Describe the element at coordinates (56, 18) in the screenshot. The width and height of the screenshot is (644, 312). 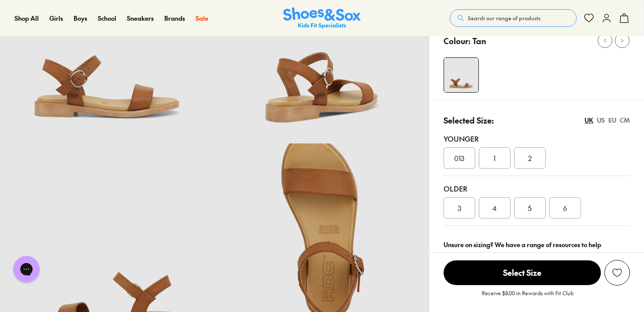
I see `span: Girls` at that location.